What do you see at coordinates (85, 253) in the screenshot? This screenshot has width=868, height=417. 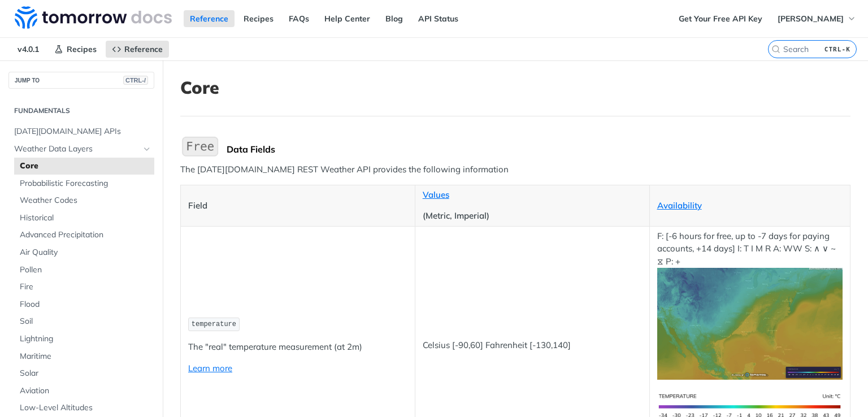 I see `span: Air Quality` at bounding box center [85, 253].